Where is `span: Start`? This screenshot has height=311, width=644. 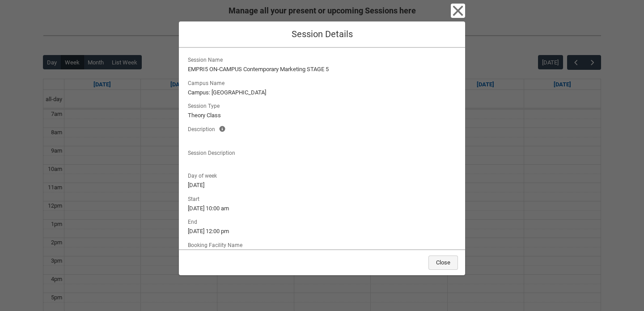
span: Start is located at coordinates (196, 198).